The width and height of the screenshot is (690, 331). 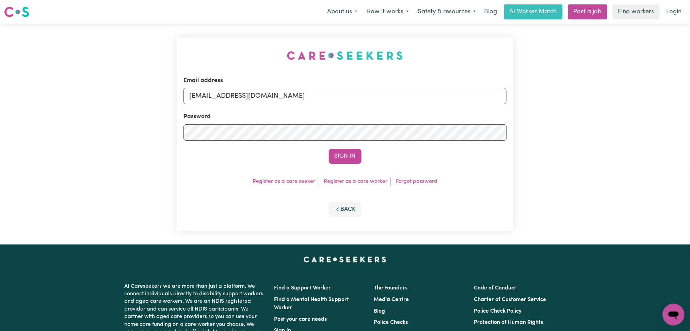 I want to click on a: Charter of Customer Service, so click(x=510, y=299).